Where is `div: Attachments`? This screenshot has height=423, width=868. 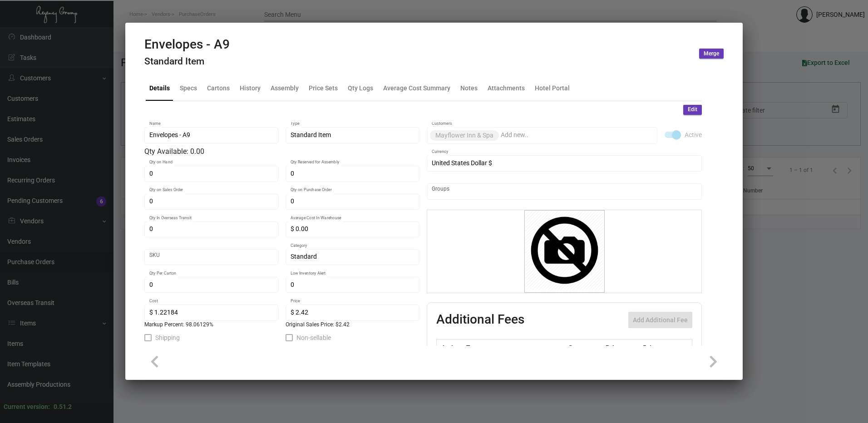 div: Attachments is located at coordinates (506, 88).